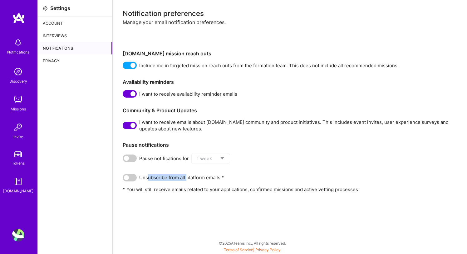 The image size is (467, 254). I want to click on span: Pause notifications for, so click(164, 158).